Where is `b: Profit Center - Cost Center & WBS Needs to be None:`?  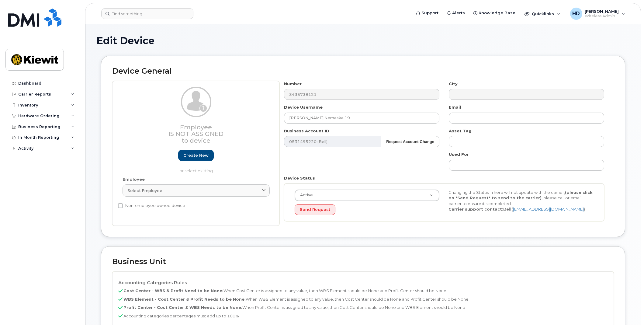 b: Profit Center - Cost Center & WBS Needs to be None: is located at coordinates (183, 307).